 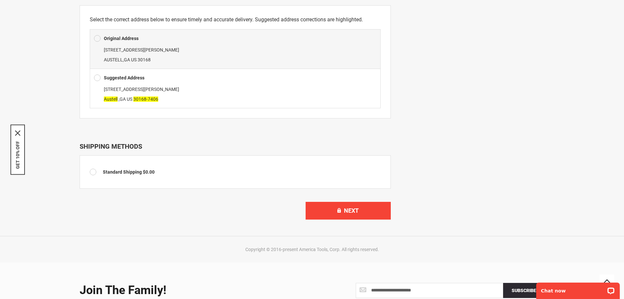 What do you see at coordinates (235, 20) in the screenshot?
I see `p: Select the correct address below to ensure timely and accurate delivery. Suggested address correc...` at bounding box center [235, 20].